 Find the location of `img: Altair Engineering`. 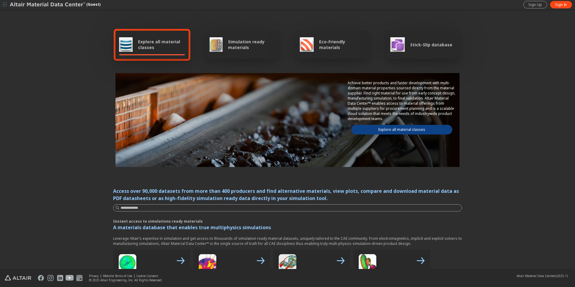

img: Altair Engineering is located at coordinates (18, 278).